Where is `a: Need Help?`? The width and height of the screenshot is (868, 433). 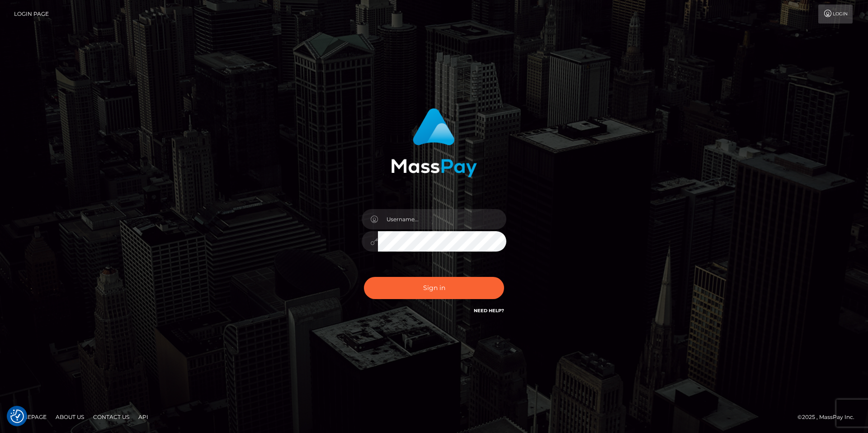
a: Need Help? is located at coordinates (489, 310).